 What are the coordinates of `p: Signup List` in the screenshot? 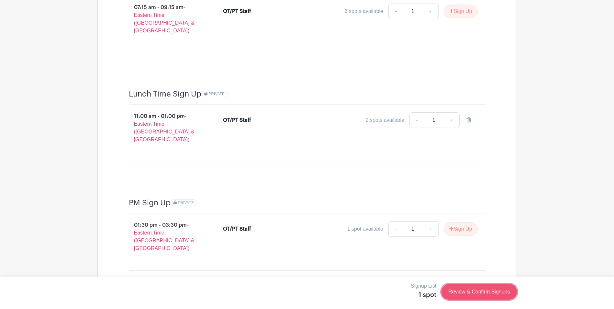 It's located at (424, 286).